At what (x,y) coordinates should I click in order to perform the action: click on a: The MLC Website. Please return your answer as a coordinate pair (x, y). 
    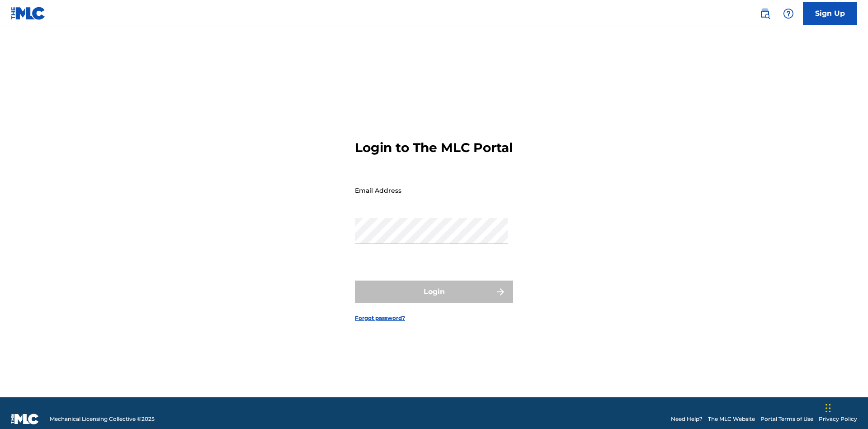
    Looking at the image, I should click on (732, 419).